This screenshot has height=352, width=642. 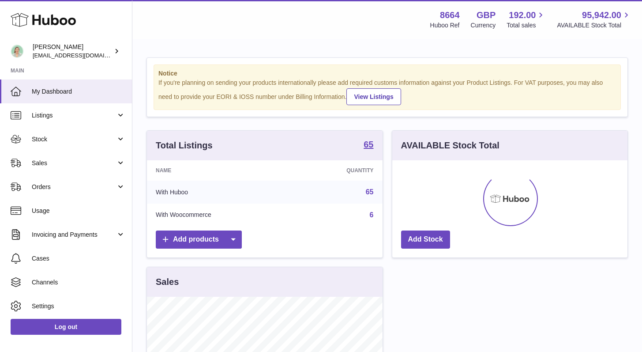 What do you see at coordinates (387, 73) in the screenshot?
I see `strong: Notice` at bounding box center [387, 73].